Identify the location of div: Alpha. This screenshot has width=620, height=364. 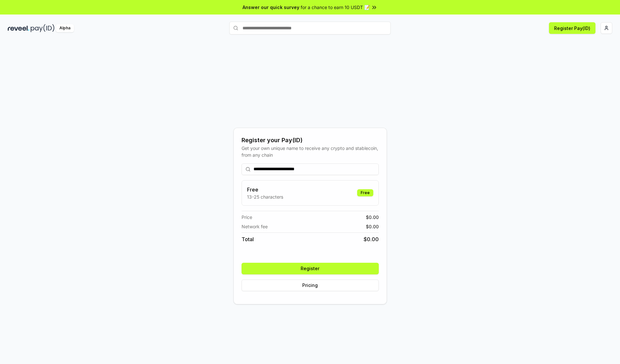
(65, 28).